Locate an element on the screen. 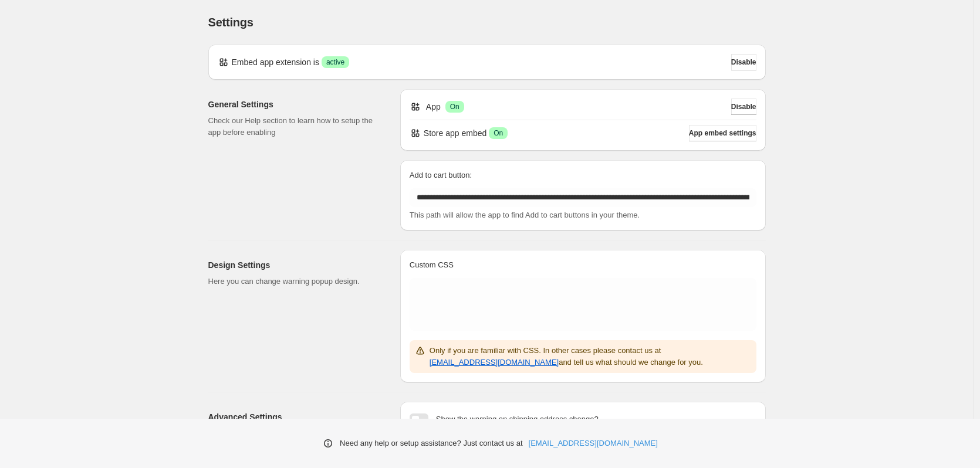  span: This path will allow the app to find Add to cart buttons in your theme. is located at coordinates (524, 215).